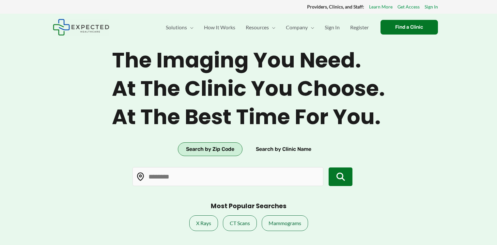 Image resolution: width=497 pixels, height=245 pixels. I want to click on span: Register, so click(359, 27).